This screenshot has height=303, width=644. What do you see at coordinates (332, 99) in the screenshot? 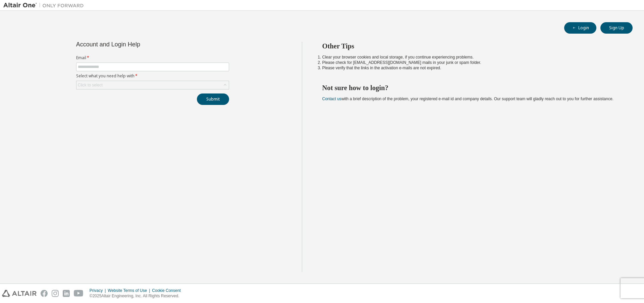
I see `a: Contact us` at bounding box center [332, 99].